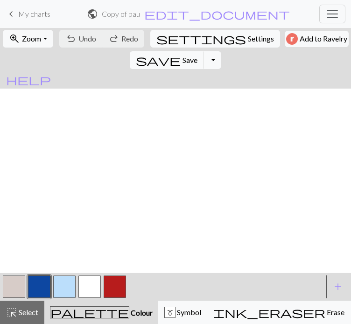  Describe the element at coordinates (201, 39) in the screenshot. I see `span: settings` at that location.